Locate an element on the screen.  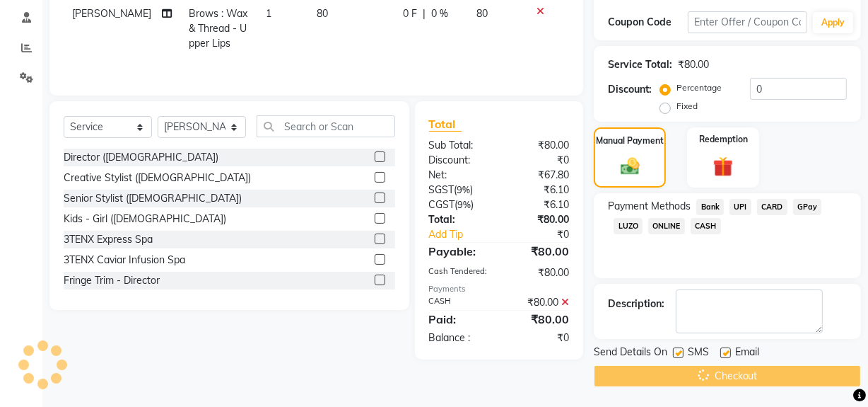
div: Balance : is located at coordinates (459, 338).